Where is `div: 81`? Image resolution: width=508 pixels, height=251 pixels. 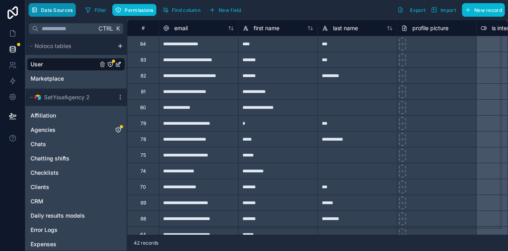 div: 81 is located at coordinates (143, 92).